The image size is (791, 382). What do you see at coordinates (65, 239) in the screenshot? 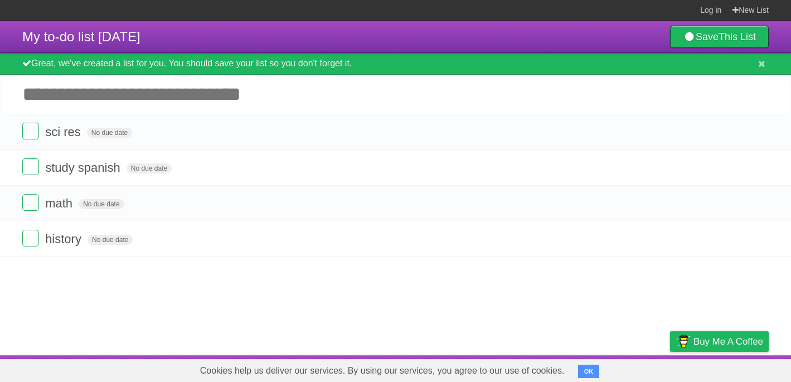
I see `span: history` at bounding box center [65, 239].